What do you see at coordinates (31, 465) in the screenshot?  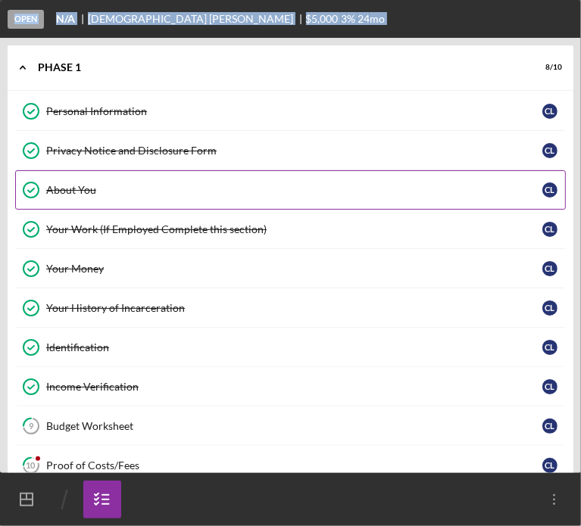 I see `tspan: 10` at bounding box center [31, 465].